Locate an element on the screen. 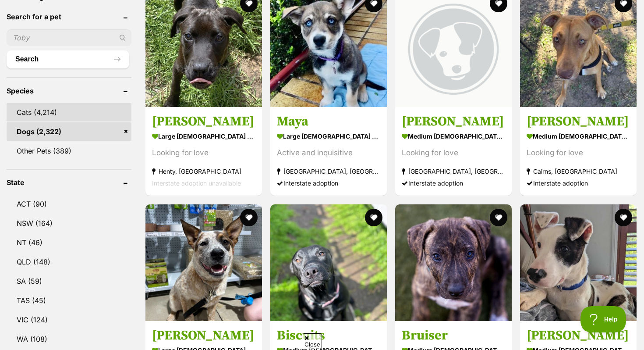  a: ACT (90) is located at coordinates (69, 204).